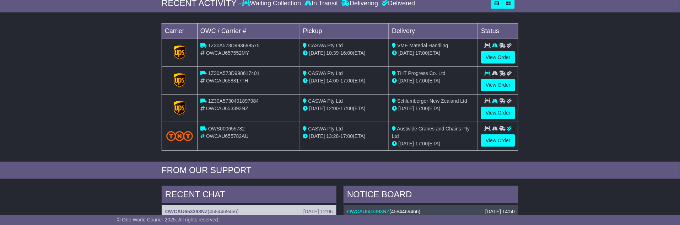 This screenshot has width=680, height=225. Describe the element at coordinates (430, 132) in the screenshot. I see `span: Austwide Cranes and Chains Pty Ltd` at that location.